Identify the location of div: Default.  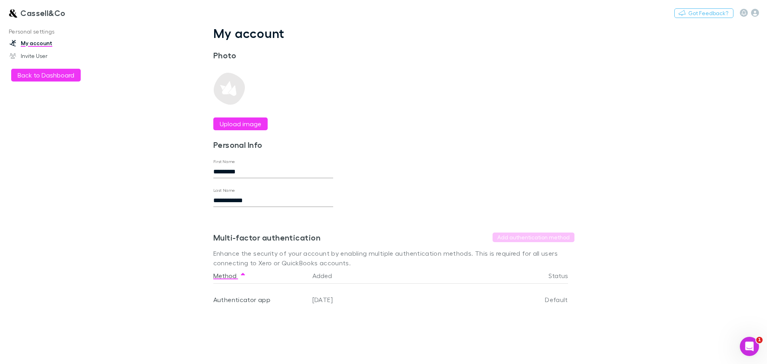
(532, 300).